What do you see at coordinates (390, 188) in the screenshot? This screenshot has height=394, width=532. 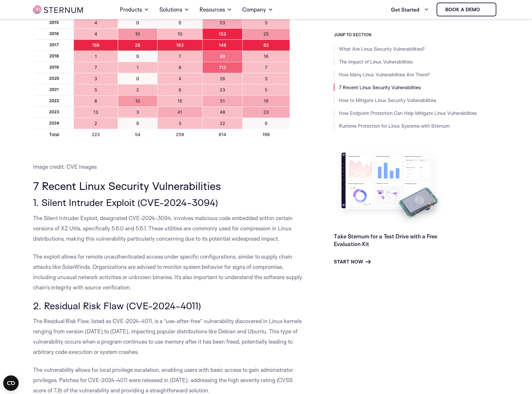 I see `img: Take Sternum for a Test Drive with a Free Evaluation Kit` at bounding box center [390, 188].